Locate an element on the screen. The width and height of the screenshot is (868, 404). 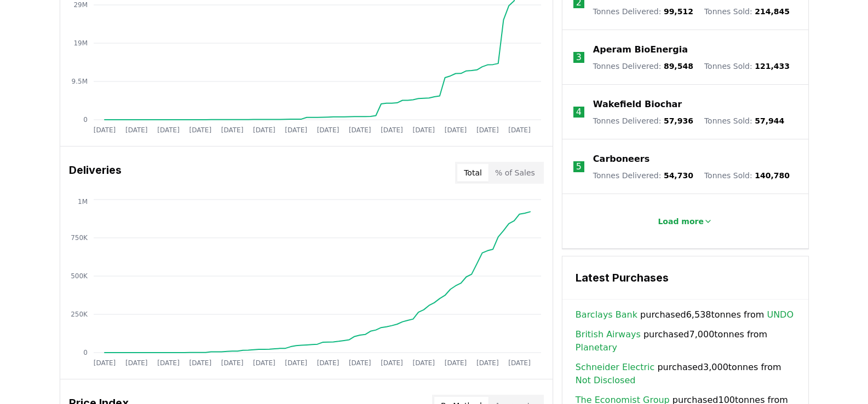
h3: Deliveries is located at coordinates (95, 173).